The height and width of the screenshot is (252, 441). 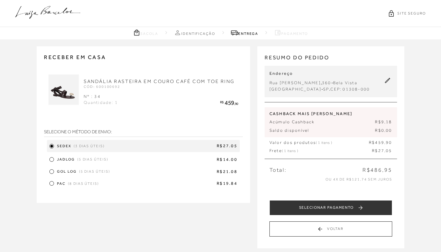 What do you see at coordinates (388, 151) in the screenshot?
I see `span: ,05` at bounding box center [388, 151].